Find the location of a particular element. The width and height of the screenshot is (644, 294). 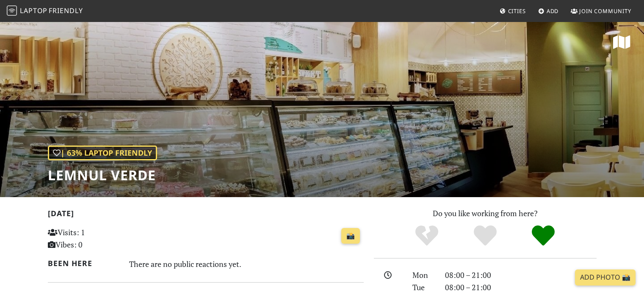

span: Laptop is located at coordinates (33, 11).